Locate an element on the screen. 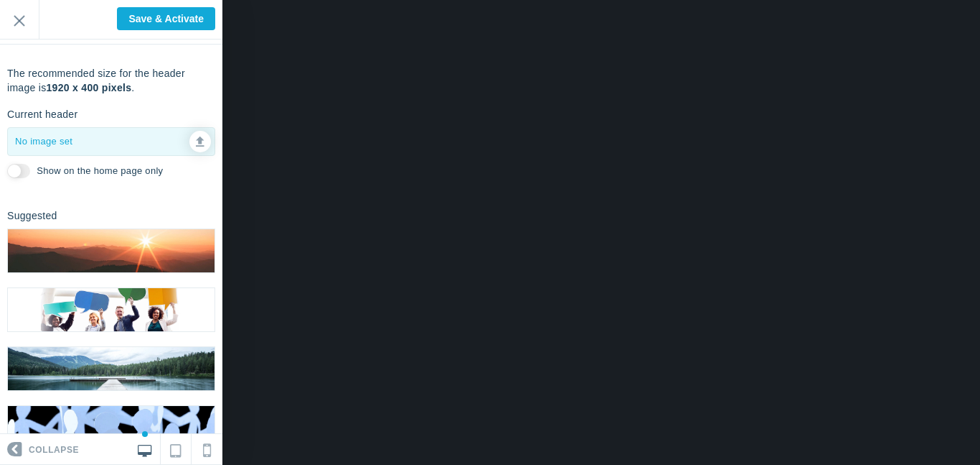 The width and height of the screenshot is (980, 465). span: Collapse is located at coordinates (54, 450).